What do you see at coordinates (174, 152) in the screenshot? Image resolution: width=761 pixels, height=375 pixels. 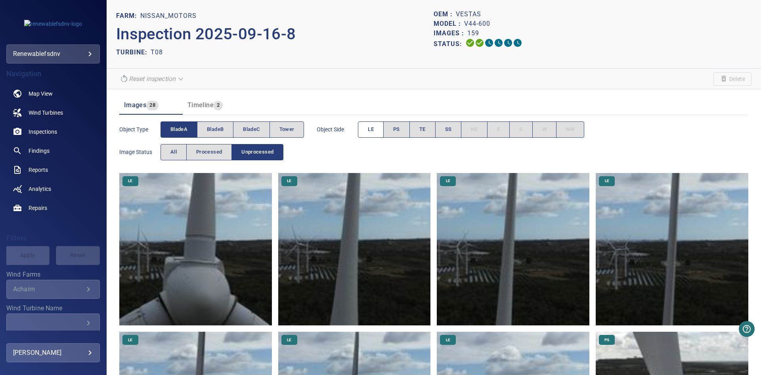 I see `span: All` at bounding box center [174, 152].